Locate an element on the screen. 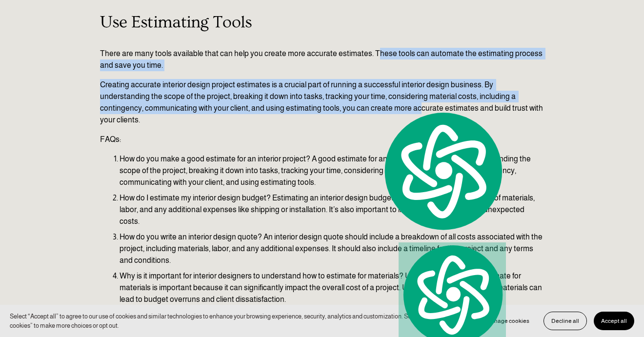 The image size is (644, 337). p: Select “Accept all” to agree to our use of cookies and similar technologies to enhance your brows... is located at coordinates (239, 321).